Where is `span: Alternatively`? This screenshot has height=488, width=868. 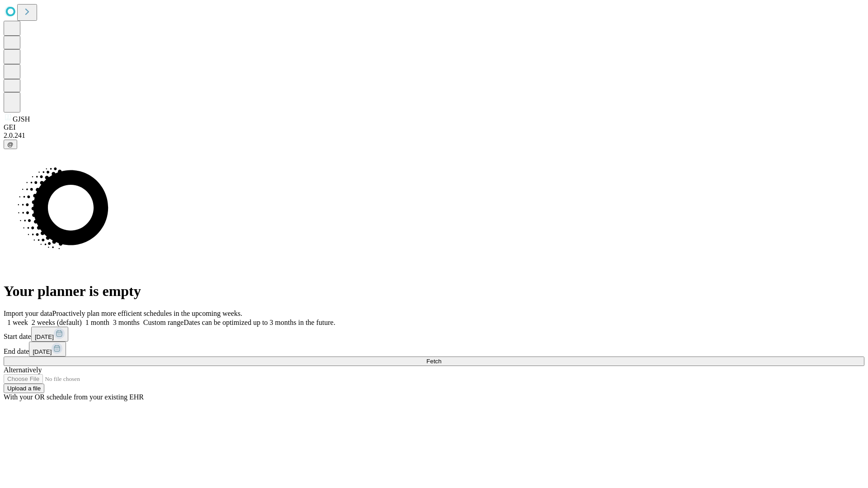
span: Alternatively is located at coordinates (22, 369).